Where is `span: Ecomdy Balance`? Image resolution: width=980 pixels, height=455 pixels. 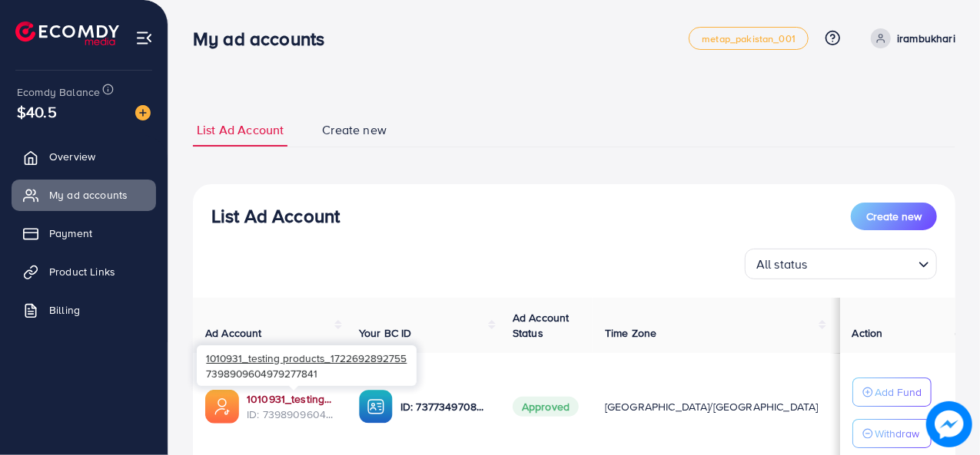
span: Ecomdy Balance is located at coordinates (58, 92).